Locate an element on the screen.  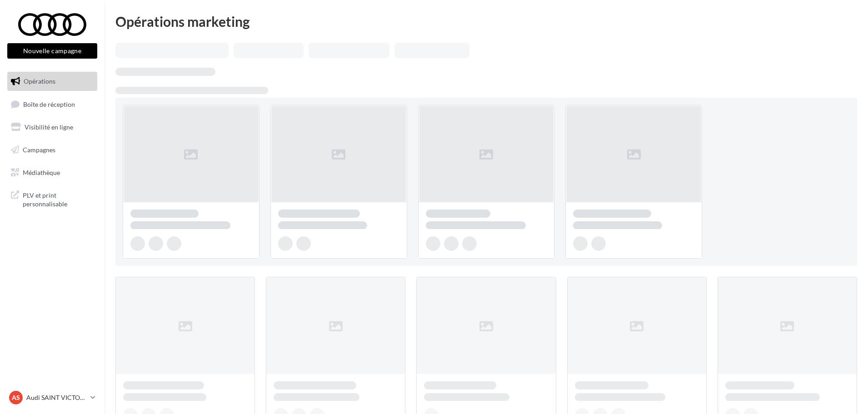
a: AS Audi SAINT VICTORET is located at coordinates (53, 398).